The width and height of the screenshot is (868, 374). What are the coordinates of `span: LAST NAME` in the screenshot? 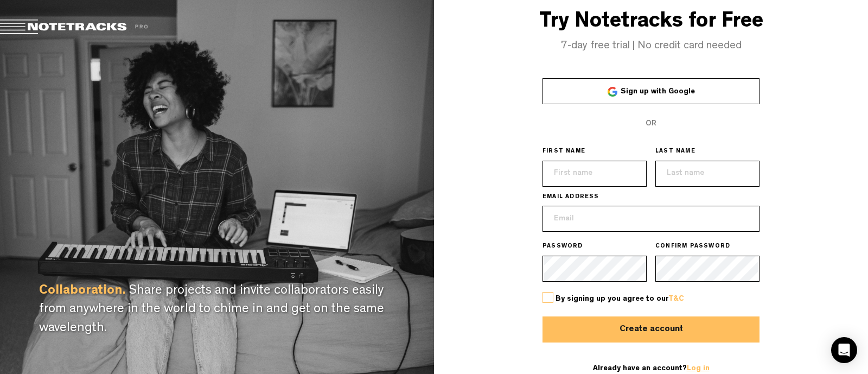 It's located at (675, 152).